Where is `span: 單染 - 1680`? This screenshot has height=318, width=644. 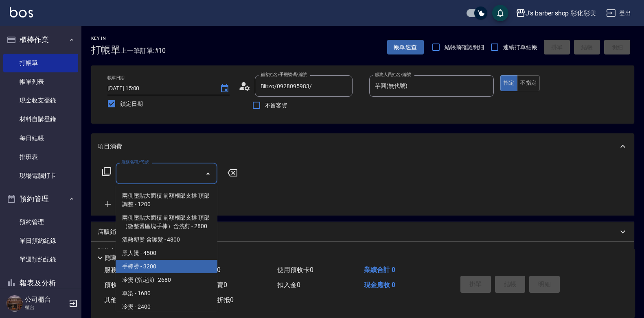 span: 單染 - 1680 is located at coordinates (166, 293).